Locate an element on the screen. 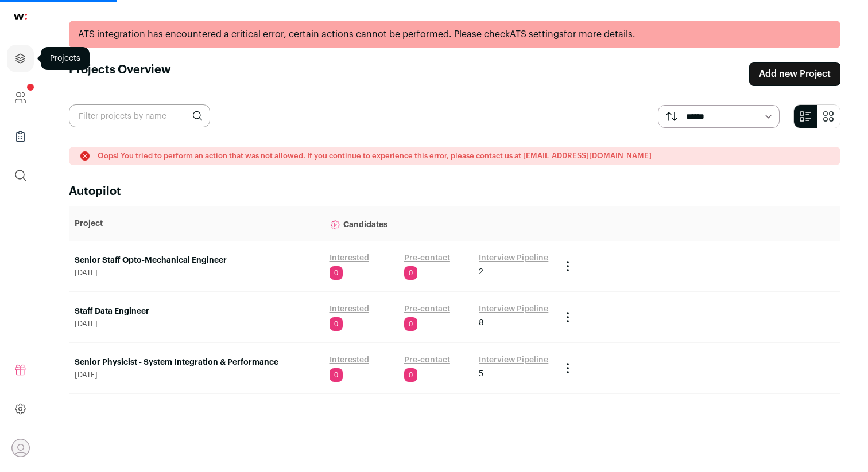 Image resolution: width=868 pixels, height=472 pixels. p: Project is located at coordinates (196, 223).